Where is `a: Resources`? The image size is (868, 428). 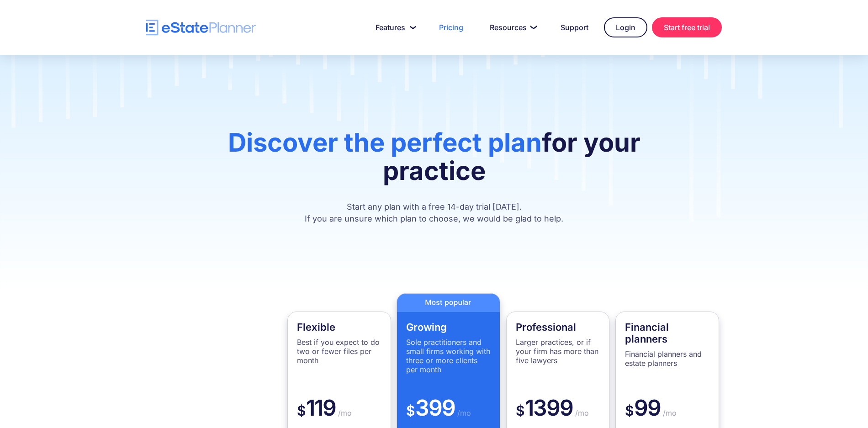
a: Resources is located at coordinates (512, 28).